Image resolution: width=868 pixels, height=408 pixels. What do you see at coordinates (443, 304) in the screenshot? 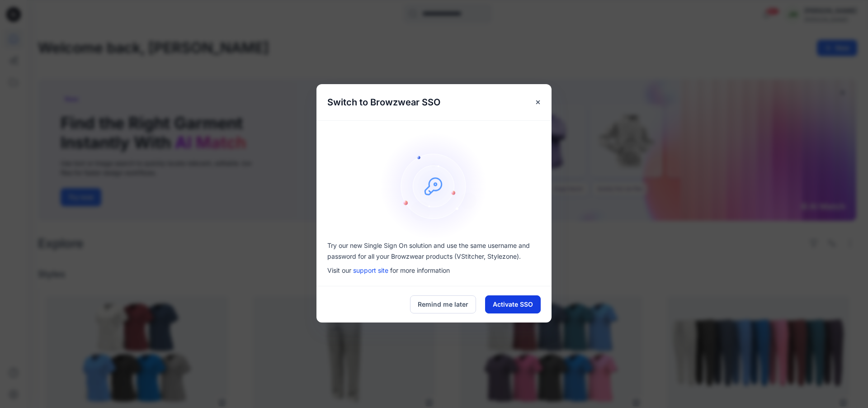
I see `button: Remind me later` at bounding box center [443, 304].